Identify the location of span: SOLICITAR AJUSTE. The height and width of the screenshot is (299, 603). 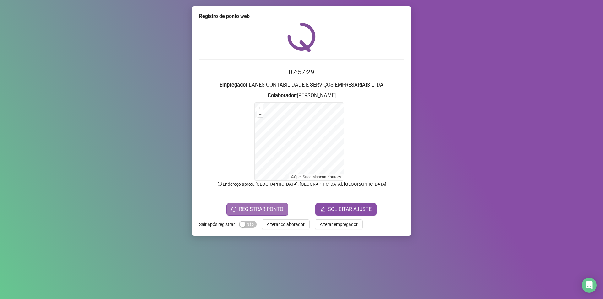
(349, 209).